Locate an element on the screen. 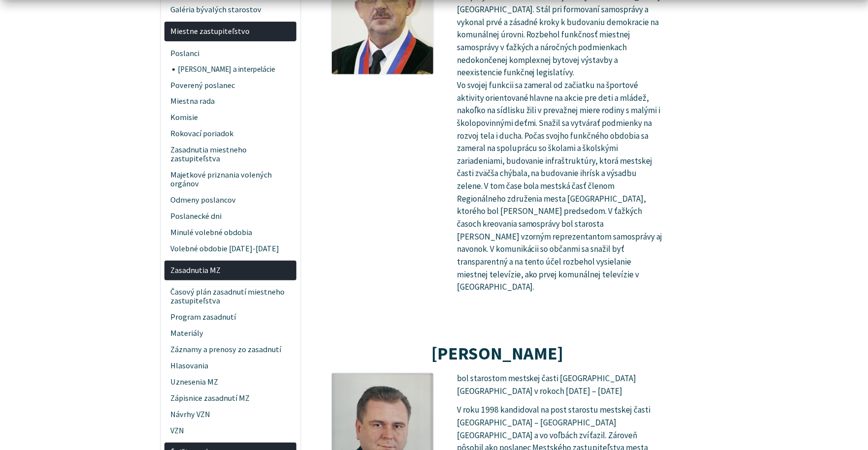 The width and height of the screenshot is (868, 450). span: Zasadnutia MZ is located at coordinates (230, 270).